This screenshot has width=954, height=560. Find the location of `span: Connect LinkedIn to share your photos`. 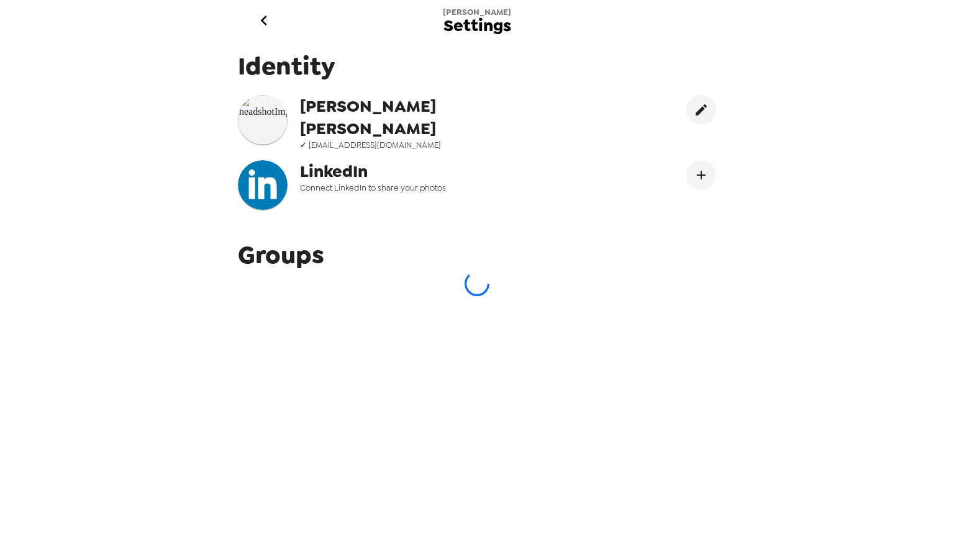

span: Connect LinkedIn to share your photos is located at coordinates (425, 187).